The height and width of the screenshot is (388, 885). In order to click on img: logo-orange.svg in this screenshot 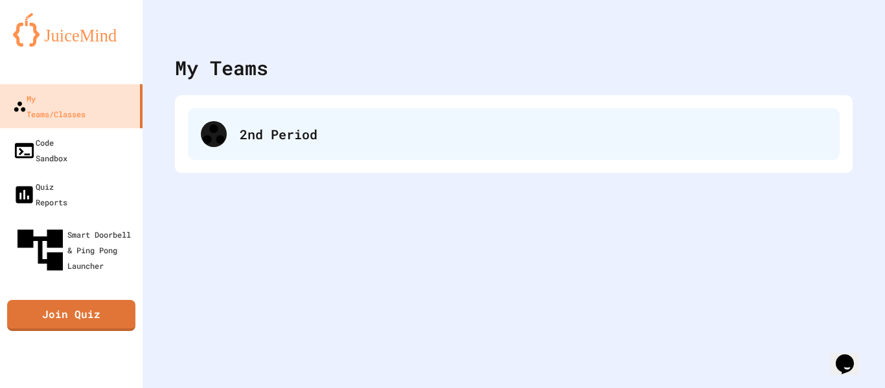, I will do `click(71, 30)`.